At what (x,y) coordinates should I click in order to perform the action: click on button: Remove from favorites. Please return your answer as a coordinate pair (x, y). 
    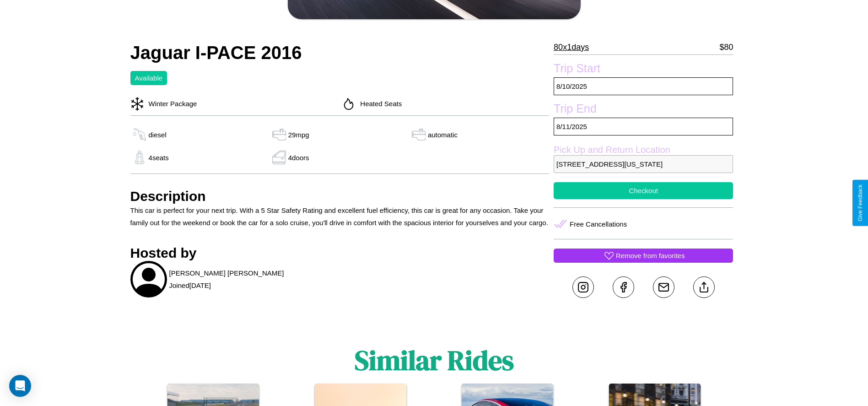
    Looking at the image, I should click on (643, 255).